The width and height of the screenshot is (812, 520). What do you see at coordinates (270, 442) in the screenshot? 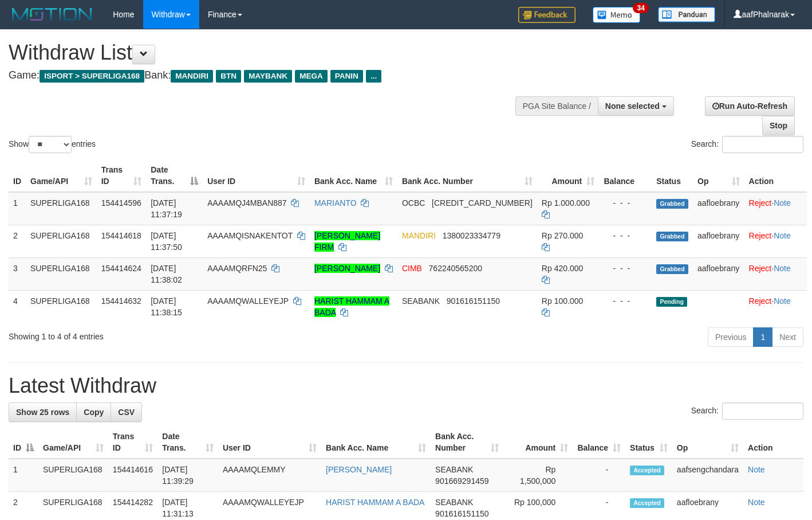
I see `th: User ID: activate to sort column ascending` at bounding box center [270, 442].